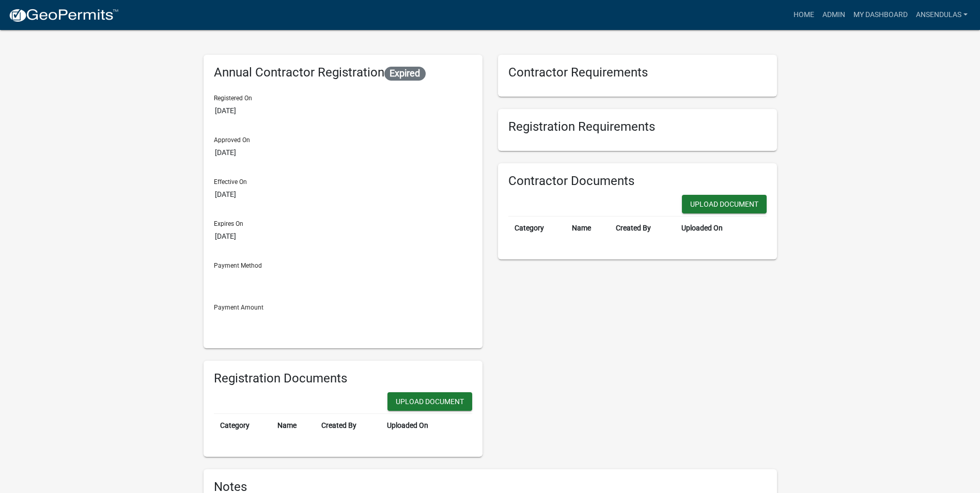  Describe the element at coordinates (637, 181) in the screenshot. I see `h6: Contractor Documents` at that location.